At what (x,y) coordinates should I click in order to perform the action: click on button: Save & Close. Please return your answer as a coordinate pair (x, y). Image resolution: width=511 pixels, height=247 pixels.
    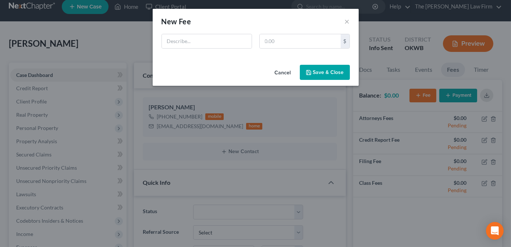
    Looking at the image, I should click on (325, 73).